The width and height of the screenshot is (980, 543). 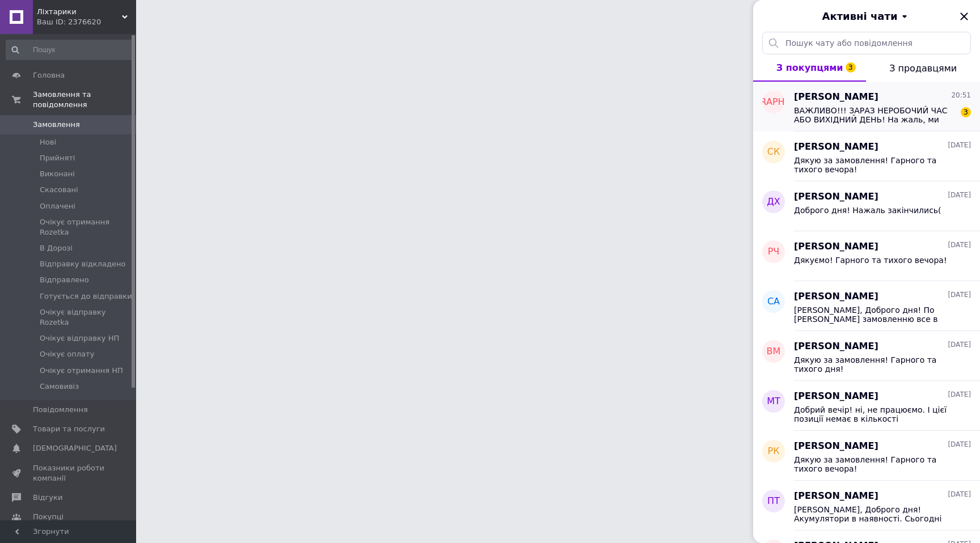 I want to click on span: Замовлення та повідомлення, so click(x=85, y=99).